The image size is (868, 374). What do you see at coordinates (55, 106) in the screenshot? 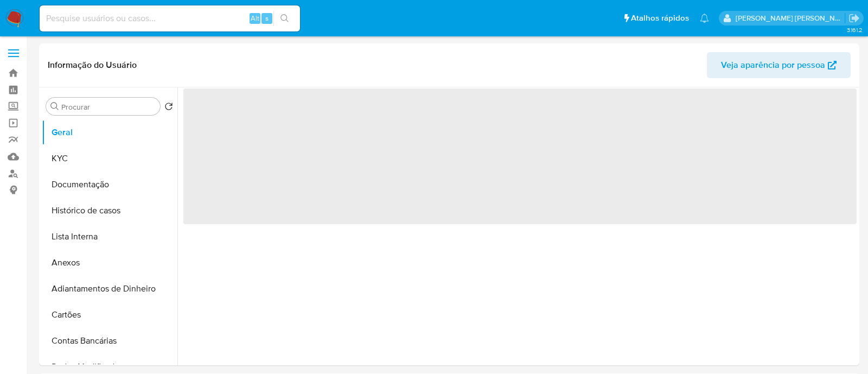
I see `button: Procurar` at bounding box center [55, 106].